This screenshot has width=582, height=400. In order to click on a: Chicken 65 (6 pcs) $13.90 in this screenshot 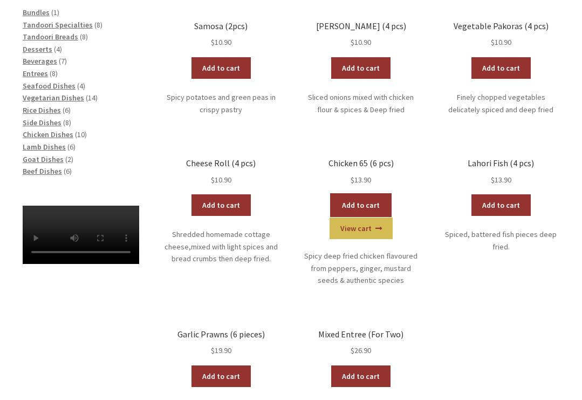, I will do `click(361, 172)`.